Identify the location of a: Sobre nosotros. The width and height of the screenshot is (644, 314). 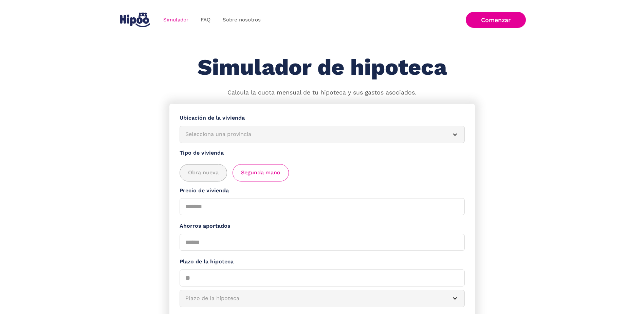
(242, 20).